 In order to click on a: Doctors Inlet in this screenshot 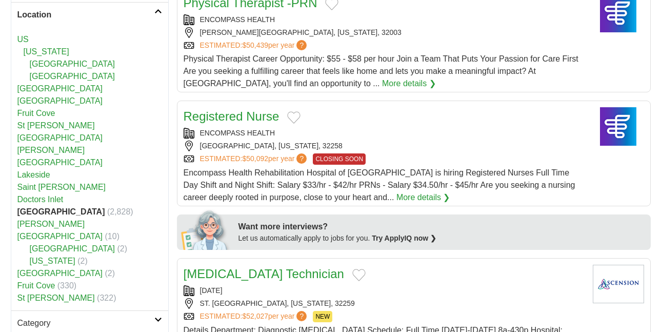, I will do `click(41, 199)`.